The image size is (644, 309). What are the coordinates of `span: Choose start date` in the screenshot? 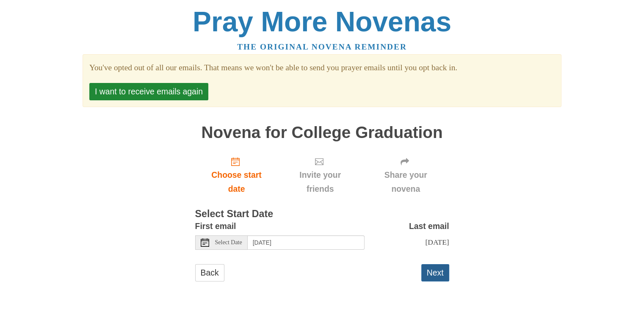 It's located at (237, 182).